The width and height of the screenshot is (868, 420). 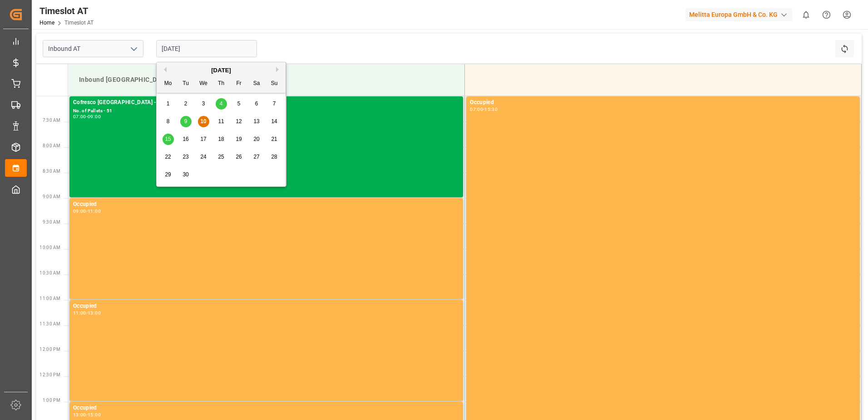 I want to click on div: Fr, so click(x=239, y=83).